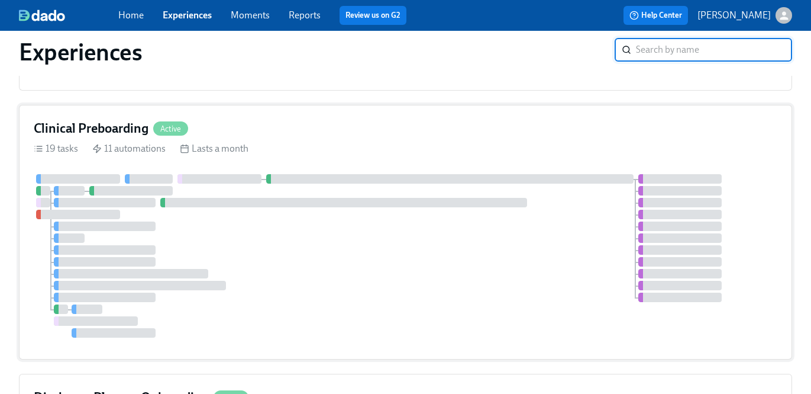  What do you see at coordinates (656, 15) in the screenshot?
I see `button: Help Center` at bounding box center [656, 15].